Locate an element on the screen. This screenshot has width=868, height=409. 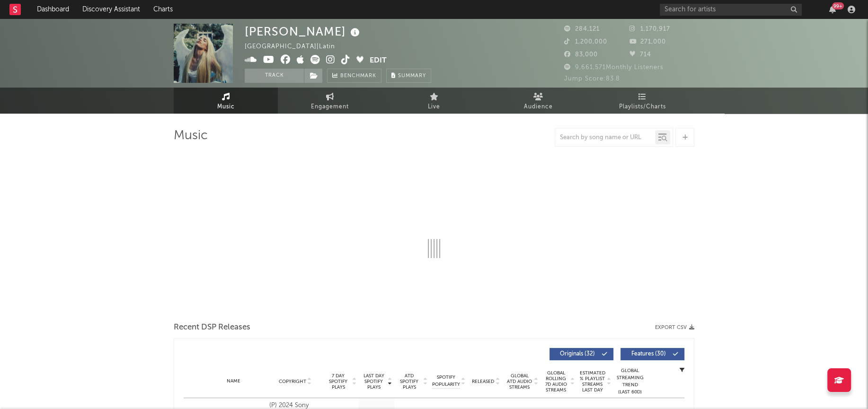
a: Music is located at coordinates (226, 100).